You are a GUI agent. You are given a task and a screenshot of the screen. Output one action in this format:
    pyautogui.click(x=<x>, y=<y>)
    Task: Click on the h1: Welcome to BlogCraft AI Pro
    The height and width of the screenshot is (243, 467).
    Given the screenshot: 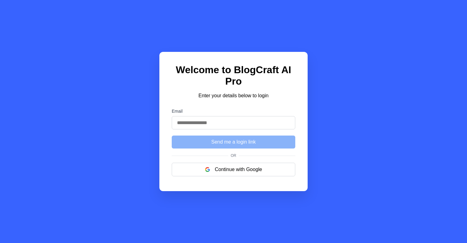 What is the action you would take?
    pyautogui.click(x=234, y=76)
    